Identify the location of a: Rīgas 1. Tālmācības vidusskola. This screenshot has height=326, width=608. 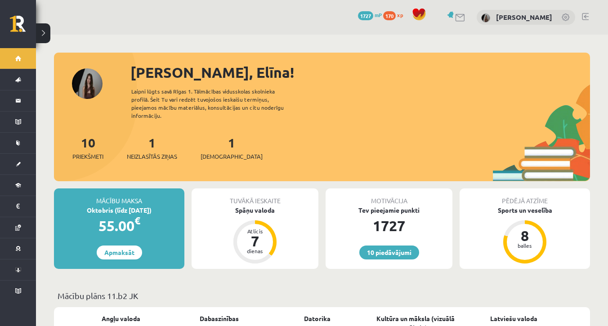
(23, 27).